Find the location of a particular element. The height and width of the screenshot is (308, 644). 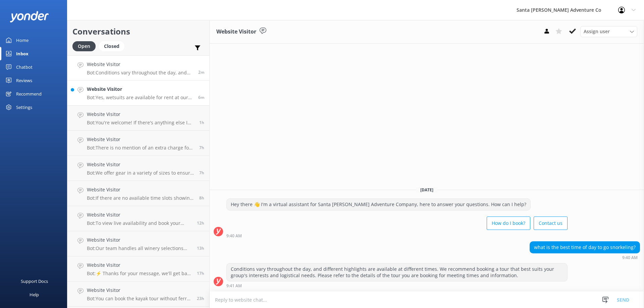

a: Website VisitorBot:Our team handles all winery selections and reservations, partnering with over ... is located at coordinates (138, 244).